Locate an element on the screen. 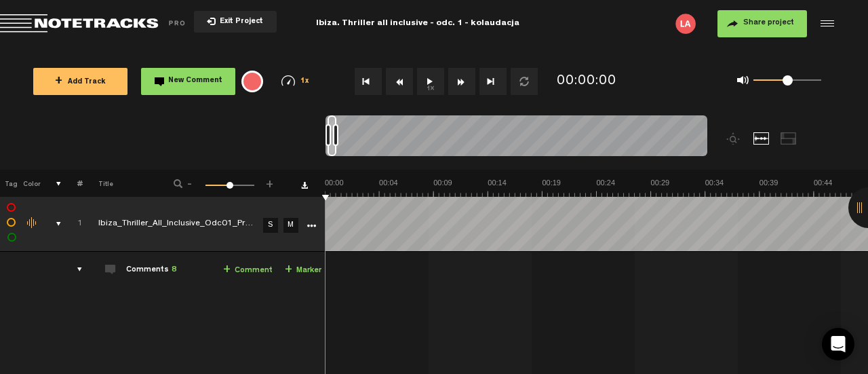 This screenshot has width=868, height=374. button: Fast Forward is located at coordinates (462, 81).